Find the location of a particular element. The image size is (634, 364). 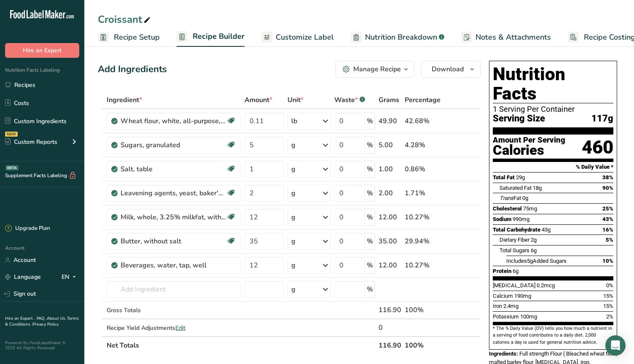

span: 16% is located at coordinates (608, 230).